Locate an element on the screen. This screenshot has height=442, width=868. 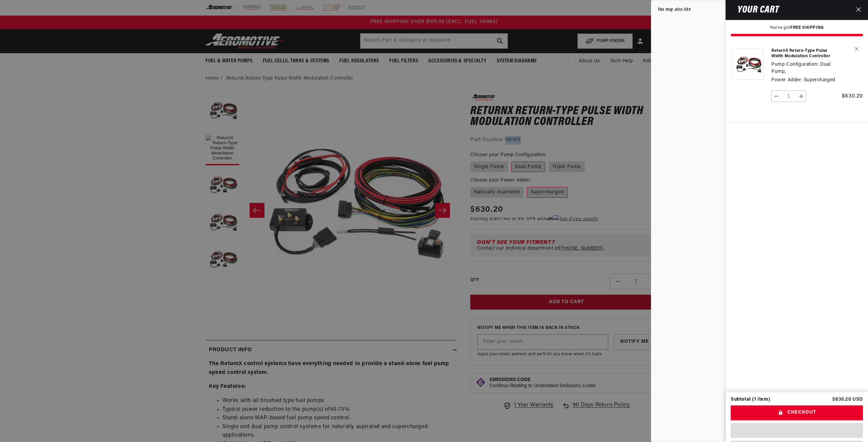
div: Subtotal (1 item) is located at coordinates (750, 400).